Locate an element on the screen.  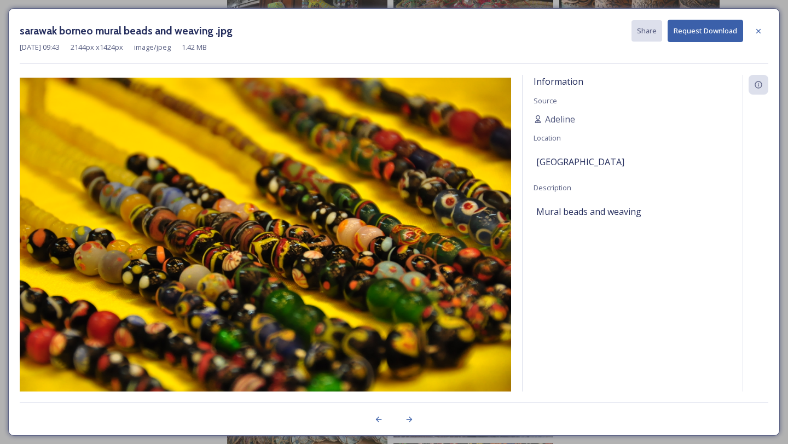
span: 2144 px x 1424 px is located at coordinates (97, 47).